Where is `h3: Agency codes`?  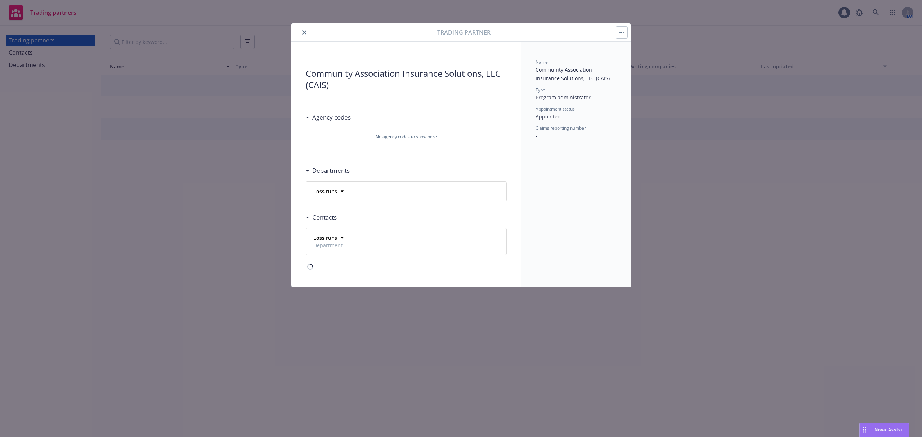 h3: Agency codes is located at coordinates (331, 117).